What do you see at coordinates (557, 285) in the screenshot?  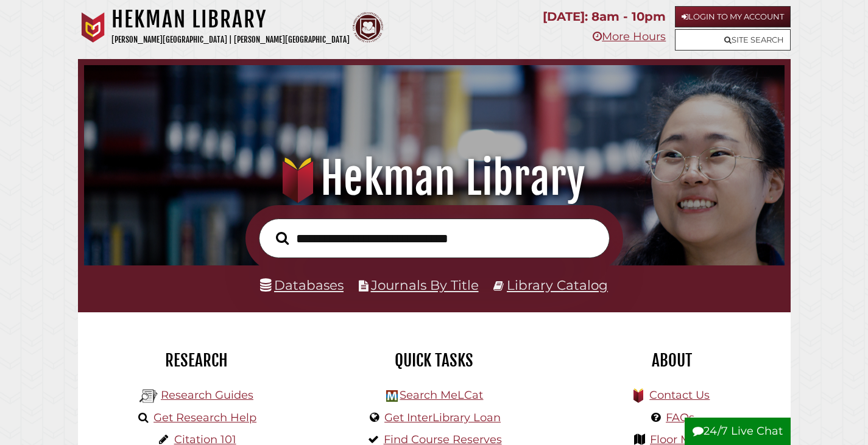 I see `a: Library Catalog` at bounding box center [557, 285].